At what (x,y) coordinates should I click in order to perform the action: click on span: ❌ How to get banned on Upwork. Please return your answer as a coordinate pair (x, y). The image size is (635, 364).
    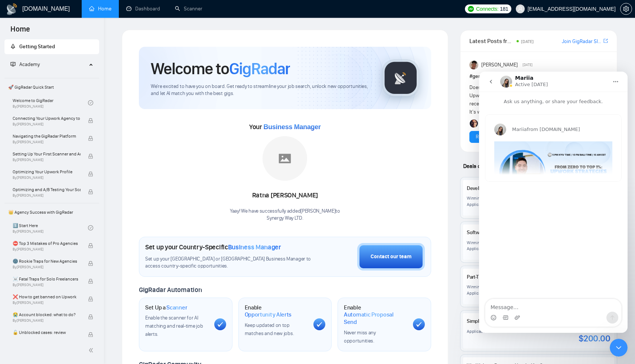
    Looking at the image, I should click on (46, 297).